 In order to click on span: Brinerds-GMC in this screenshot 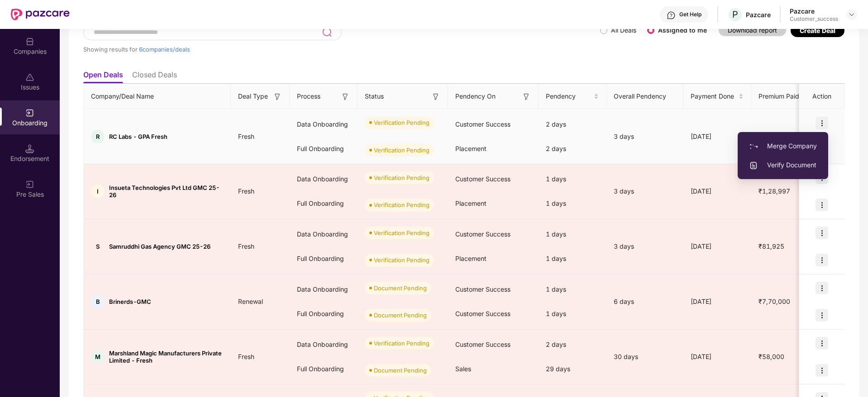, I will do `click(130, 301)`.